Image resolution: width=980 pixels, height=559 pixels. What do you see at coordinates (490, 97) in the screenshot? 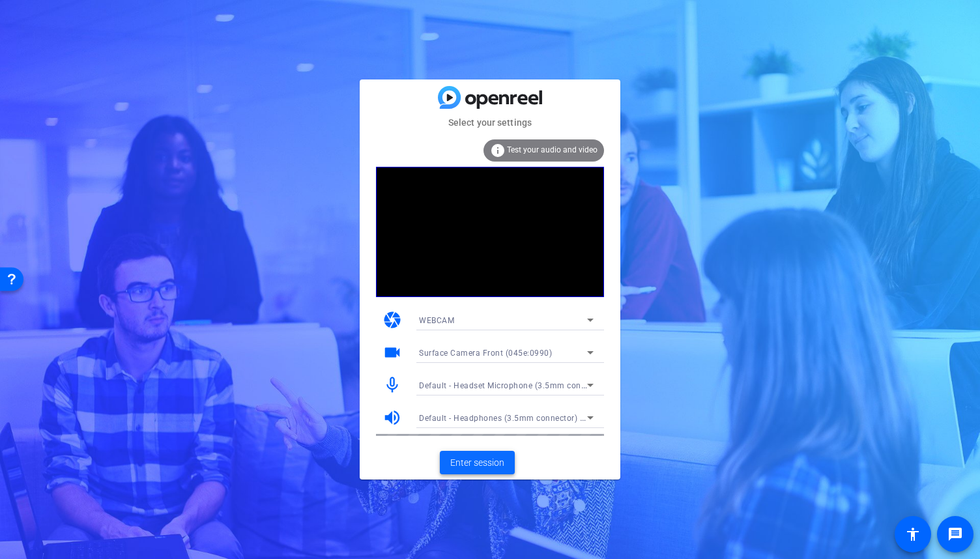
I see `img: blue-gradient.svg` at bounding box center [490, 97].